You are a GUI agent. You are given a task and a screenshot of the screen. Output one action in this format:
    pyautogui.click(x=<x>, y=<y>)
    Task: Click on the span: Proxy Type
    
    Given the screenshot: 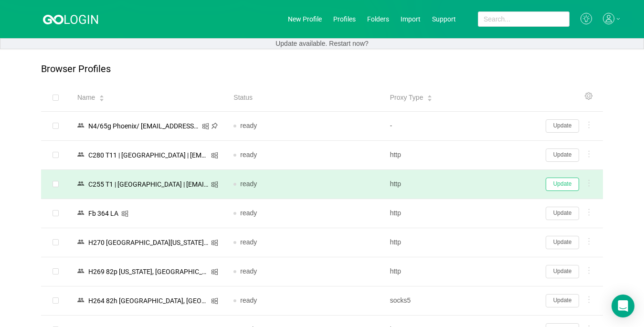 What is the action you would take?
    pyautogui.click(x=407, y=97)
    